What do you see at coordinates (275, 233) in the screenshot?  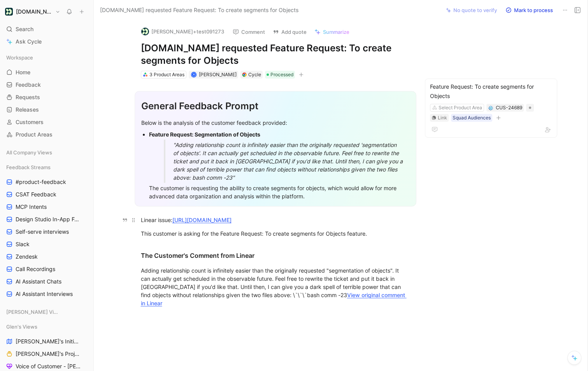 I see `div: This customer is asking for the Feature Request: To create segments for Objects feature.` at bounding box center [275, 233].